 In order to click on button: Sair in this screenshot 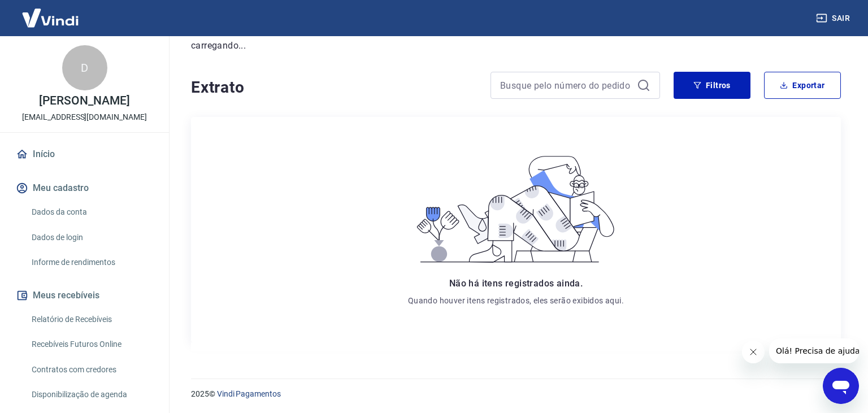, I will do `click(834, 18)`.